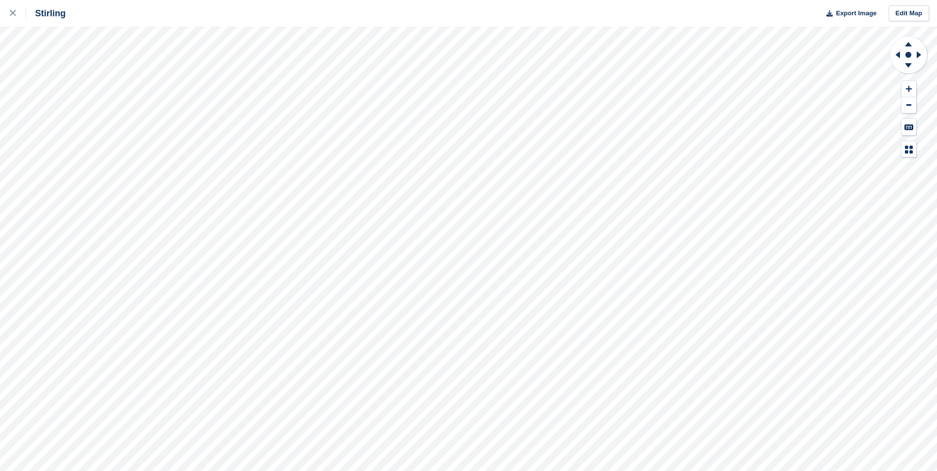 The height and width of the screenshot is (471, 937). Describe the element at coordinates (856, 13) in the screenshot. I see `span: Export Image` at that location.